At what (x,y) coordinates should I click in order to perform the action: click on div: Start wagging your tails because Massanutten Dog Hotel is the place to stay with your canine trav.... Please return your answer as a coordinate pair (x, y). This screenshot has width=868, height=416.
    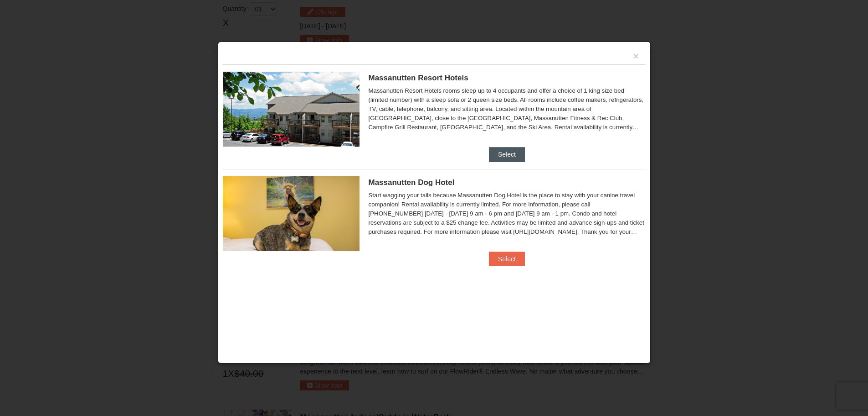
    Looking at the image, I should click on (507, 213).